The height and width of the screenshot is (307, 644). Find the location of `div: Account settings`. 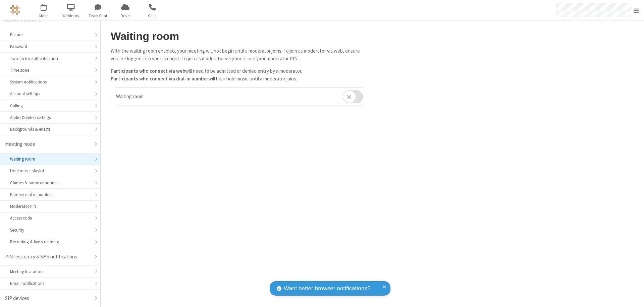

div: Account settings is located at coordinates (50, 93).